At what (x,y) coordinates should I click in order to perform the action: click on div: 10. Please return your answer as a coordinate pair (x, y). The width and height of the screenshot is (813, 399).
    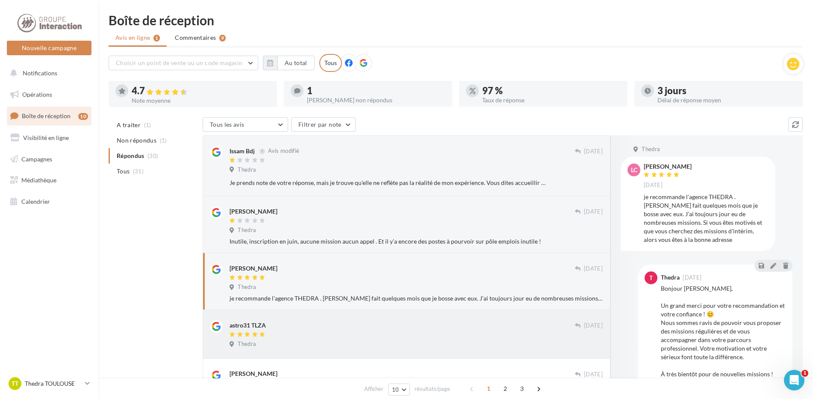
    Looking at the image, I should click on (83, 116).